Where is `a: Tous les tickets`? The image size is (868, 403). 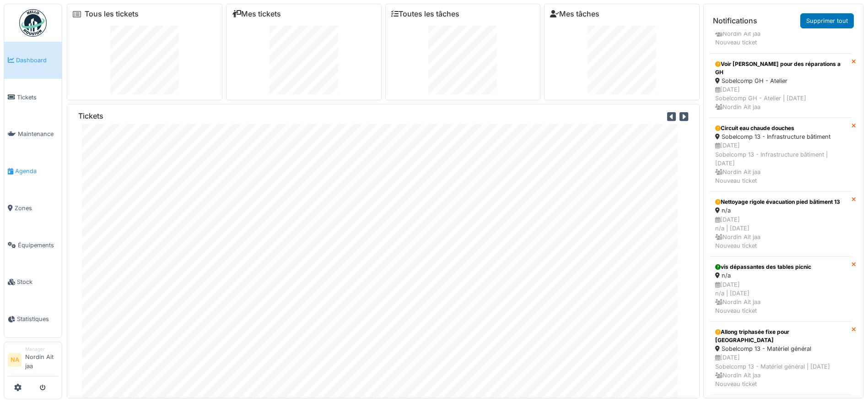 a: Tous les tickets is located at coordinates (111, 14).